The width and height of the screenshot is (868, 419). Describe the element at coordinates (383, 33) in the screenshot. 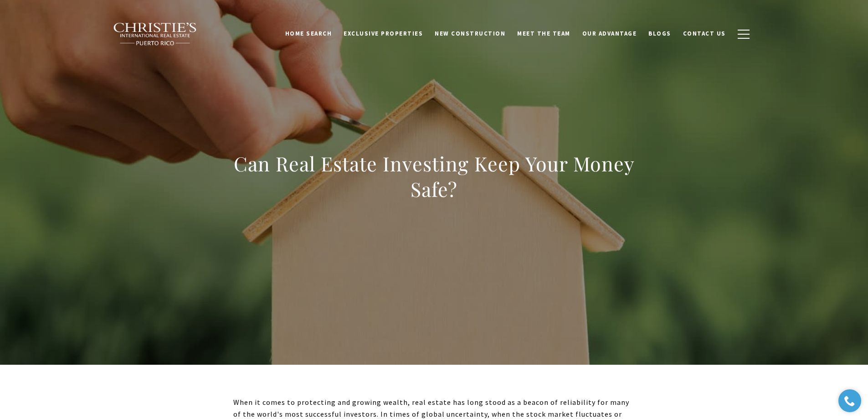

I see `span: Exclusive Properties` at that location.